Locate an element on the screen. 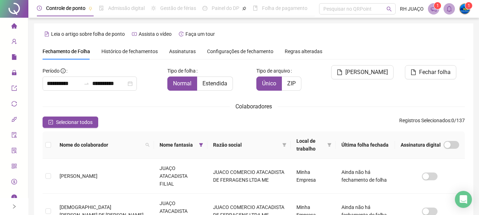  span: notification is located at coordinates (434, 9).